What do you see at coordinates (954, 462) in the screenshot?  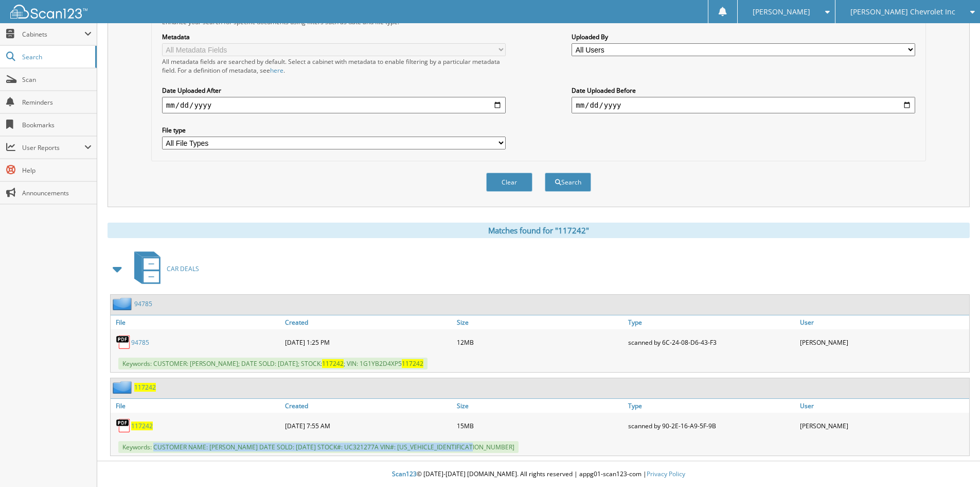 I see `div: Chat Widget` at bounding box center [954, 462].